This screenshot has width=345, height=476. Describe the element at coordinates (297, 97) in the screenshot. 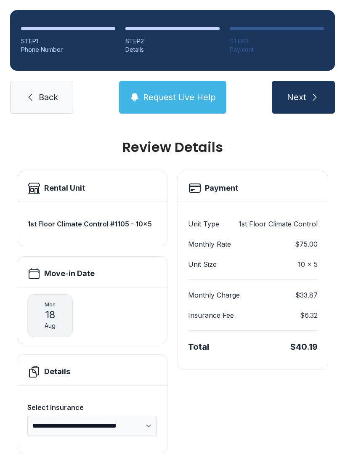

I see `span: Next` at that location.